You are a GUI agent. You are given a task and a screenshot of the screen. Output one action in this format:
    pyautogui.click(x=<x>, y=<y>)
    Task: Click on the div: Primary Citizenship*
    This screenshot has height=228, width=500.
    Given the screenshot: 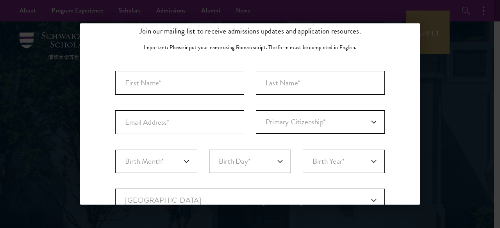 What is the action you would take?
    pyautogui.click(x=320, y=122)
    